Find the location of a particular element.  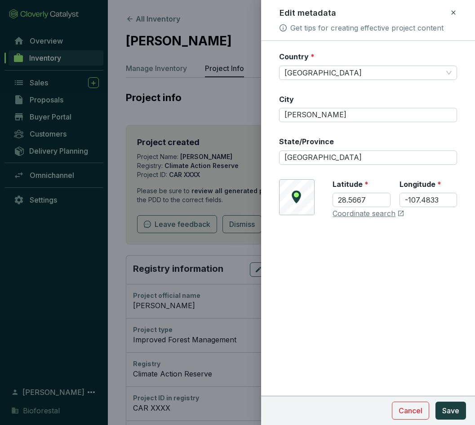

button: Save is located at coordinates (451, 411).